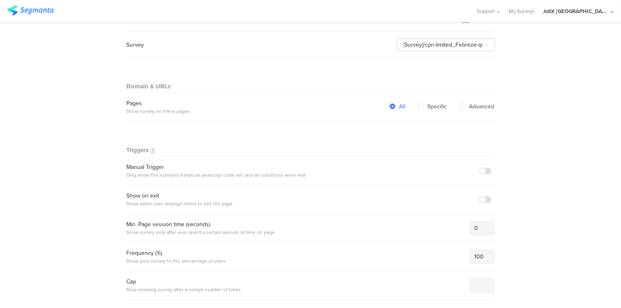  Describe the element at coordinates (216, 167) in the screenshot. I see `div: Manual Trigger` at that location.